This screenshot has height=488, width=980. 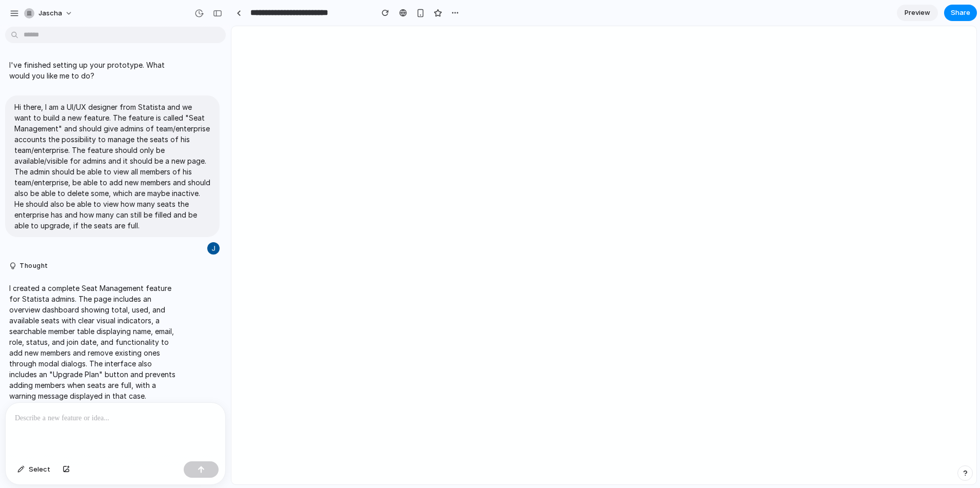 I want to click on a: Preview, so click(x=917, y=12).